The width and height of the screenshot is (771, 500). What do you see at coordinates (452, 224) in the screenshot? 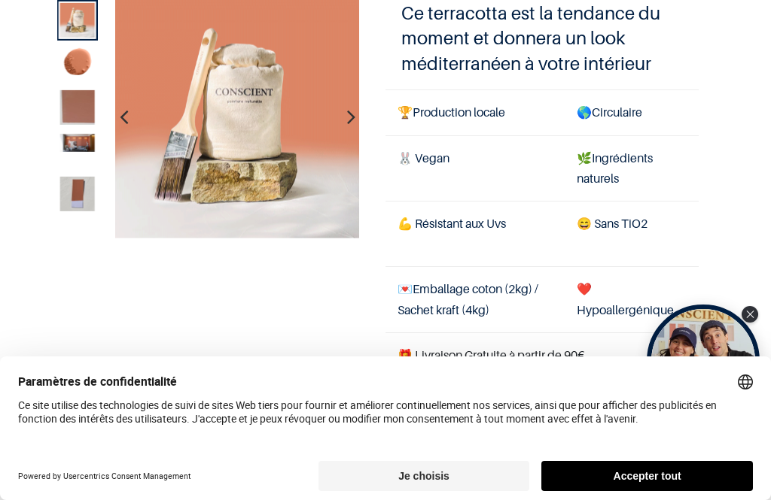
I see `span: 💪 Résistant aux Uvs` at bounding box center [452, 224].